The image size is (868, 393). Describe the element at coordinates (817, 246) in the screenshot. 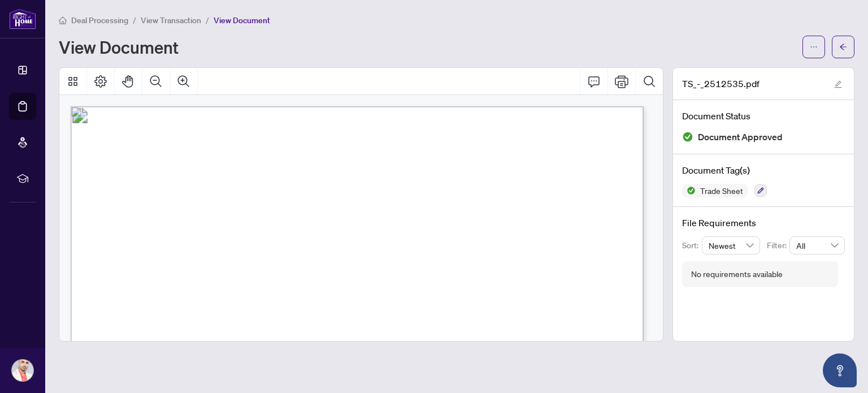

I see `span: All` at that location.